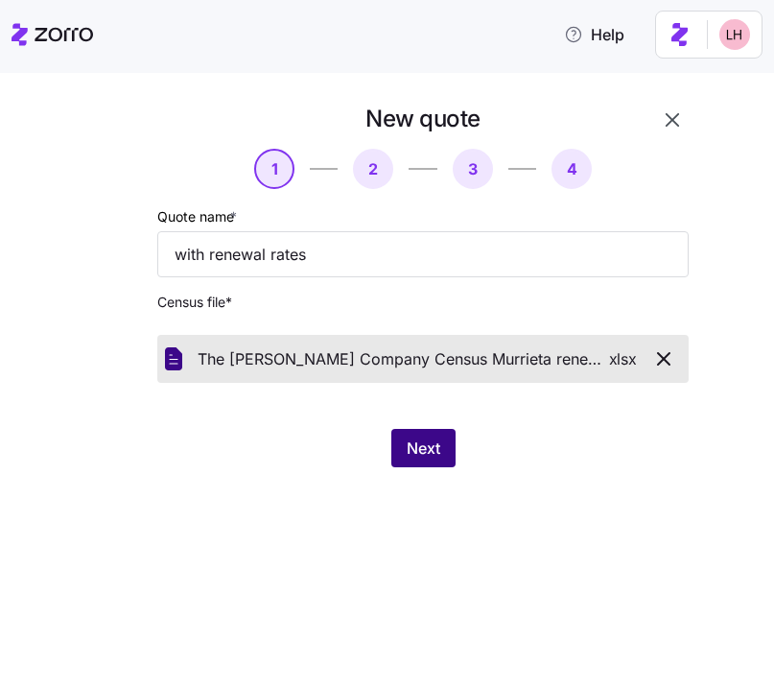  Describe the element at coordinates (572, 169) in the screenshot. I see `button: 4` at that location.